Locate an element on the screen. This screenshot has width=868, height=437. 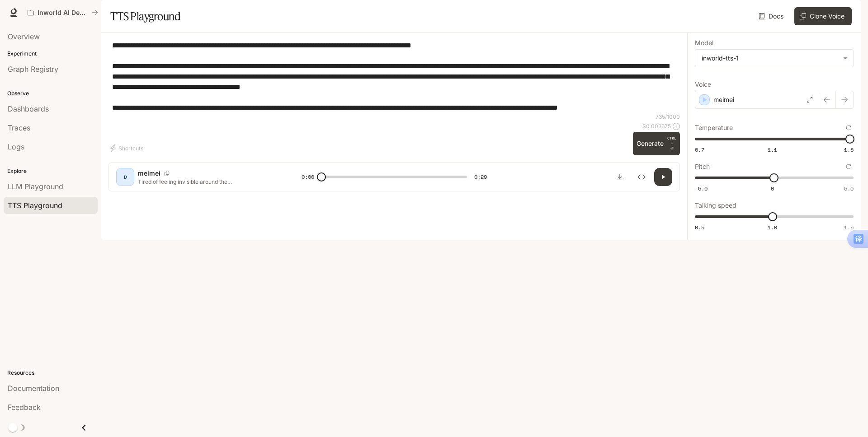
p: CTRL + is located at coordinates (671, 141).